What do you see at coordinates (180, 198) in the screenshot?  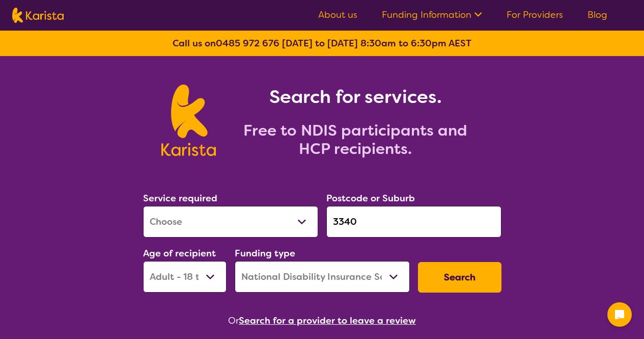 I see `label: Service required` at bounding box center [180, 198].